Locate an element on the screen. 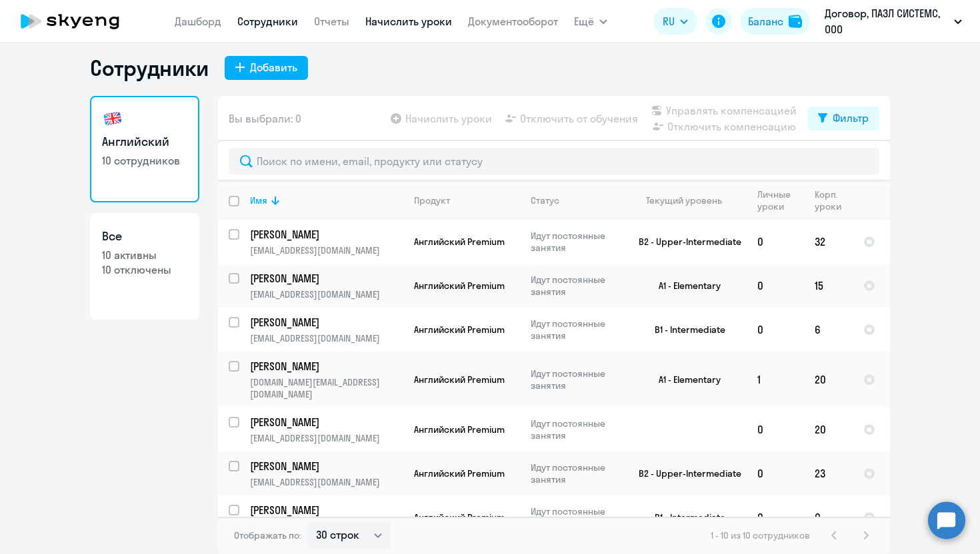 This screenshot has width=980, height=554. td: 1 is located at coordinates (775, 379).